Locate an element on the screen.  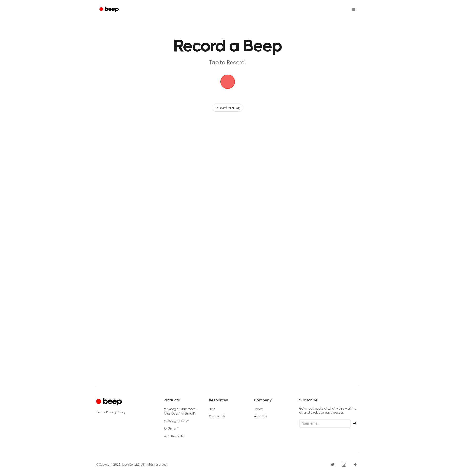
a: forGoogle Classroom™ (plus Docs™ + Gmail™) is located at coordinates (181, 412).